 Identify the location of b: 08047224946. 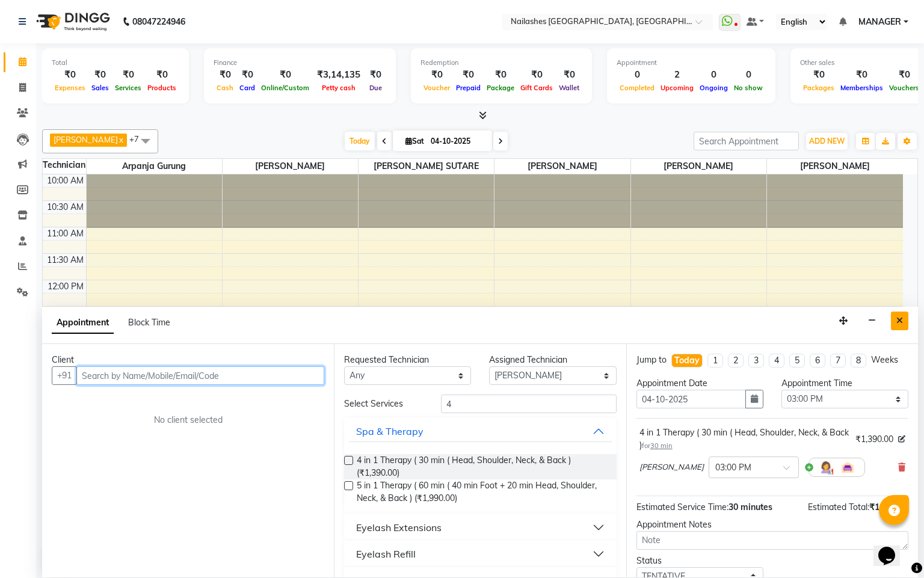
(159, 22).